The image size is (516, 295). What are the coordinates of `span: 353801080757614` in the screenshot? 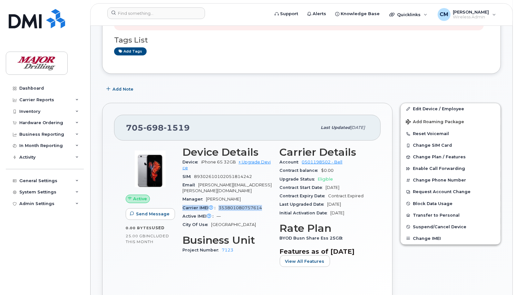 It's located at (240, 208).